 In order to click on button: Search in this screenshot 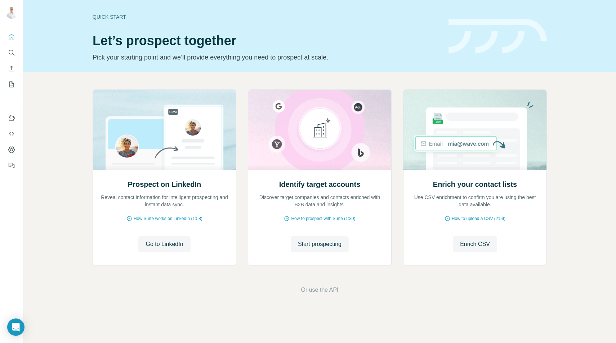, I will do `click(12, 53)`.